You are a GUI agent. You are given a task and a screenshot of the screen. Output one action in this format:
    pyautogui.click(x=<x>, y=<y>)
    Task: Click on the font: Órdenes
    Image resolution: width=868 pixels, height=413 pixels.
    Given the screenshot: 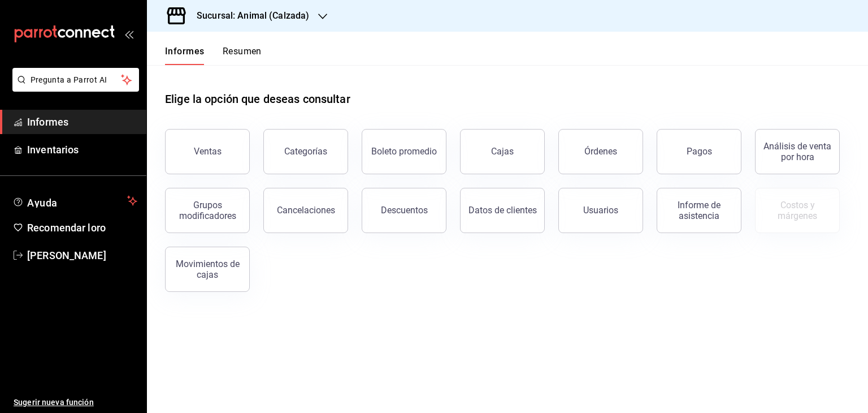 What is the action you would take?
    pyautogui.click(x=601, y=151)
    